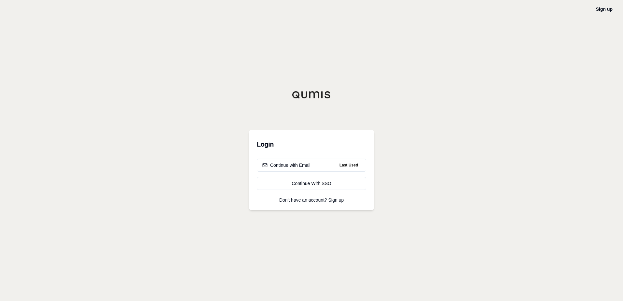  Describe the element at coordinates (311, 183) in the screenshot. I see `div: Continue With SSO` at that location.